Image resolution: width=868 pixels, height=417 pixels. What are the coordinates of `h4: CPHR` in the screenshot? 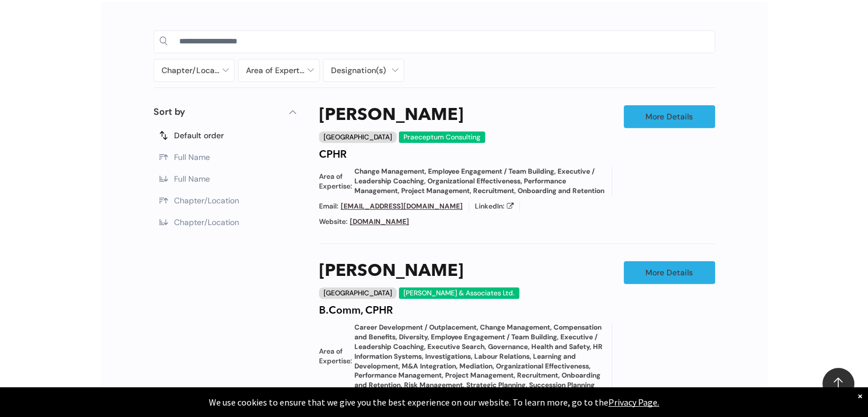 It's located at (333, 155).